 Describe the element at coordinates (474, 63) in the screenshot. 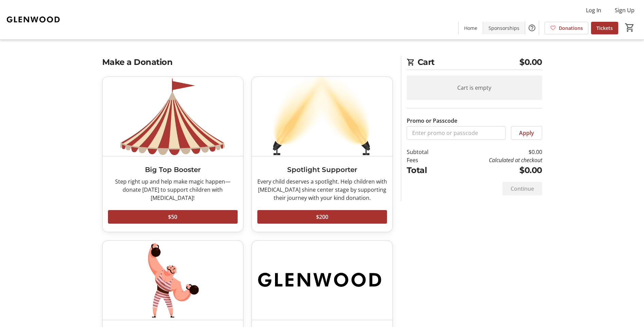

I see `h2: Cart` at that location.